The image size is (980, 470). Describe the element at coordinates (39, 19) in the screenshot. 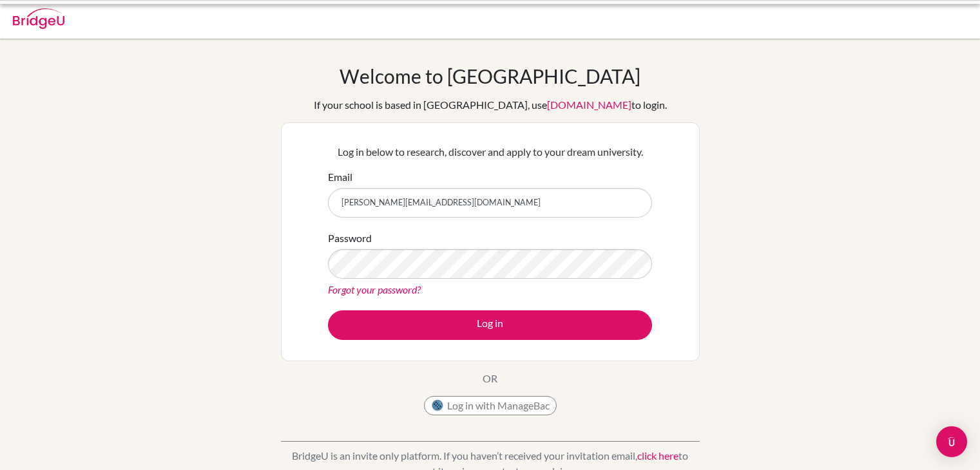

I see `img: Bridge-U` at that location.